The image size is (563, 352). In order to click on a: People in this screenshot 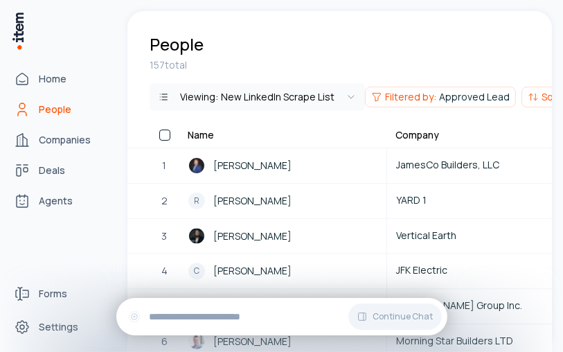, I will do `click(61, 109)`.